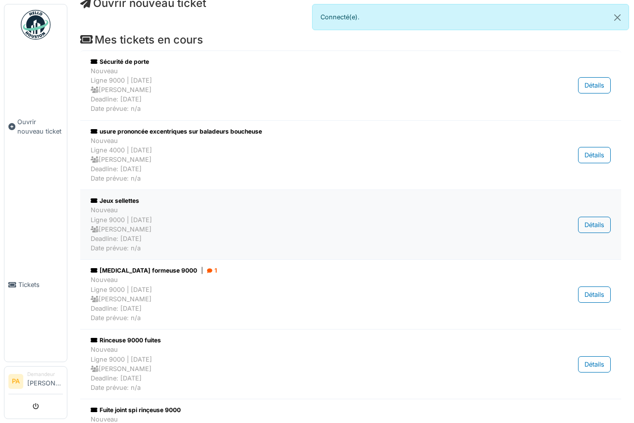 Image resolution: width=634 pixels, height=423 pixels. I want to click on a: Tickets, so click(36, 285).